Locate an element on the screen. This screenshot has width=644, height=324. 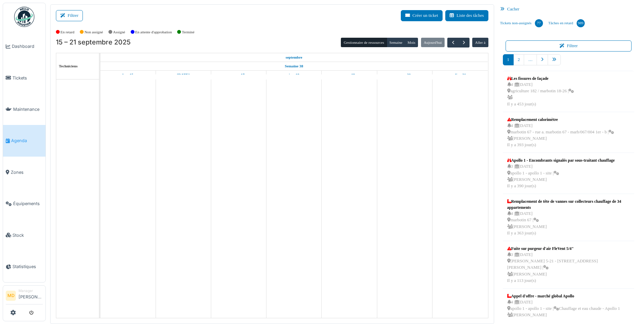
div: Cacher is located at coordinates (568, 9).